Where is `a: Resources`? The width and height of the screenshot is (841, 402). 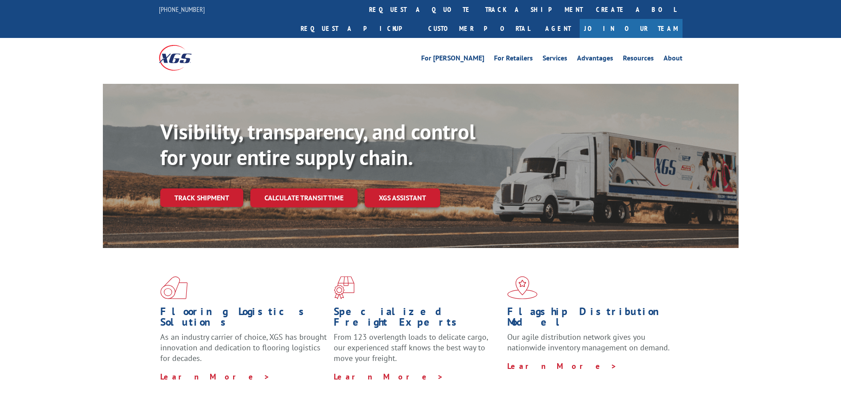
a: Resources is located at coordinates (638, 60).